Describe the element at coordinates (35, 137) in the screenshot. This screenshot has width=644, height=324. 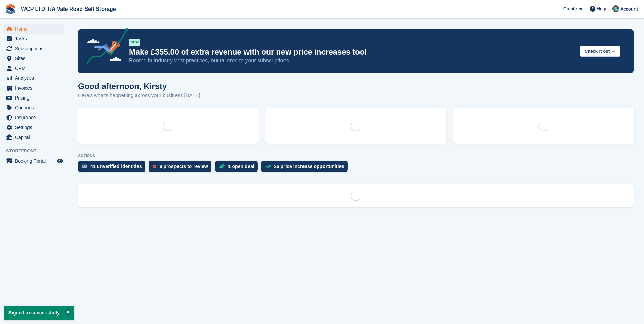
I see `span: Capital` at that location.